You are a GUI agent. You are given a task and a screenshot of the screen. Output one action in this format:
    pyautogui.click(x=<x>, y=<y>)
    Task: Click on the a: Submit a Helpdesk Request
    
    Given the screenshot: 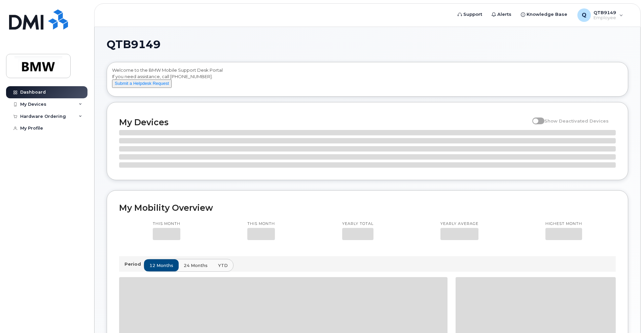 What is the action you would take?
    pyautogui.click(x=142, y=83)
    